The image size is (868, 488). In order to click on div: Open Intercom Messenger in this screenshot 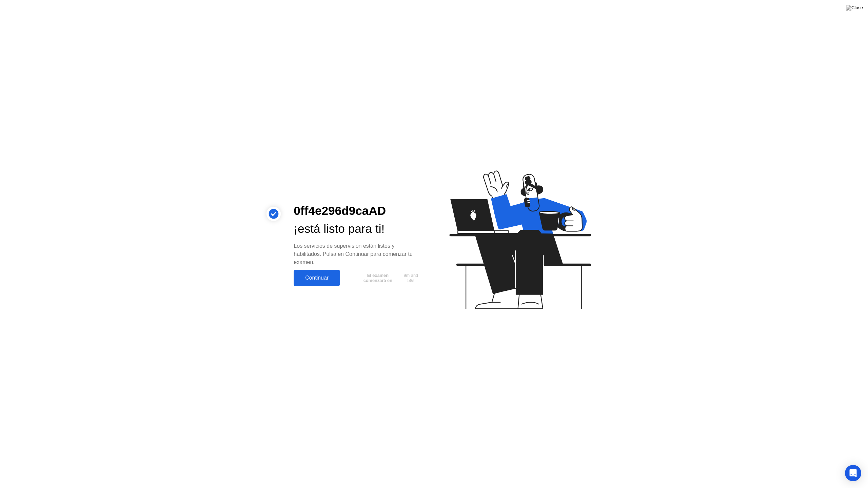, I will do `click(854, 474)`.